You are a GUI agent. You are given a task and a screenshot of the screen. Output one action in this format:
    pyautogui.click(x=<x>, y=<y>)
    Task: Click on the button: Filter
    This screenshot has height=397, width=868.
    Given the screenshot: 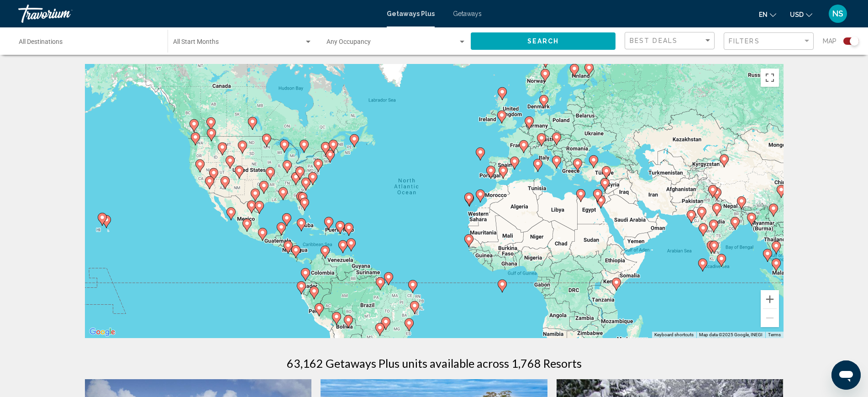 What is the action you would take?
    pyautogui.click(x=768, y=41)
    